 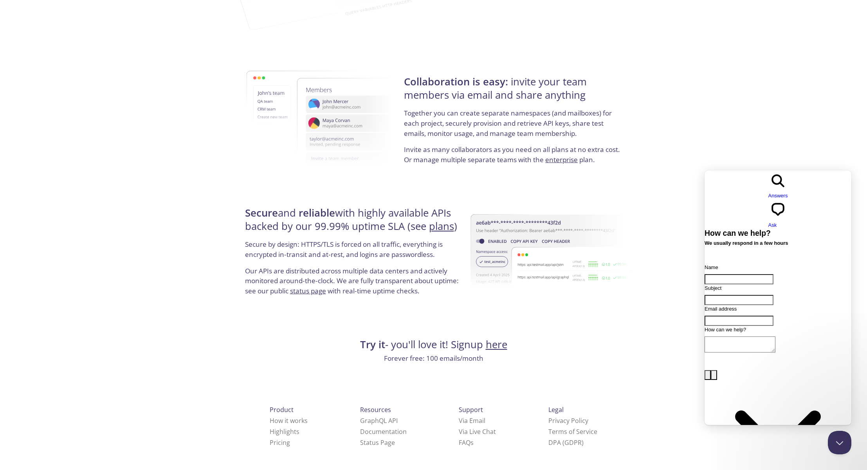 What do you see at coordinates (317, 212) in the screenshot?
I see `strong: reliable` at bounding box center [317, 212].